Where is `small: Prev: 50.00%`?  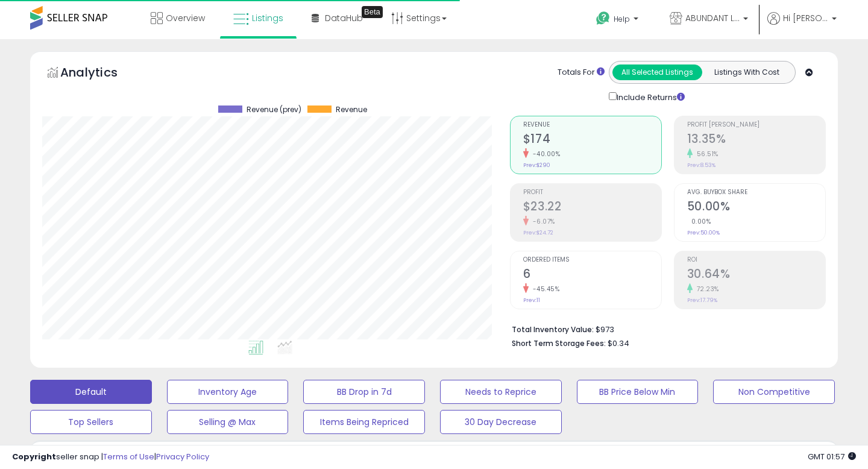
small: Prev: 50.00% is located at coordinates (703, 233).